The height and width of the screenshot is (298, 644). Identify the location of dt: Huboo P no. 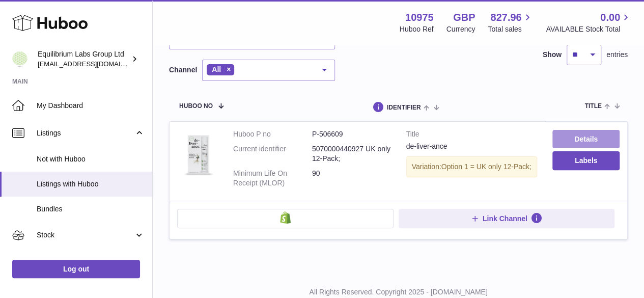
(273, 134).